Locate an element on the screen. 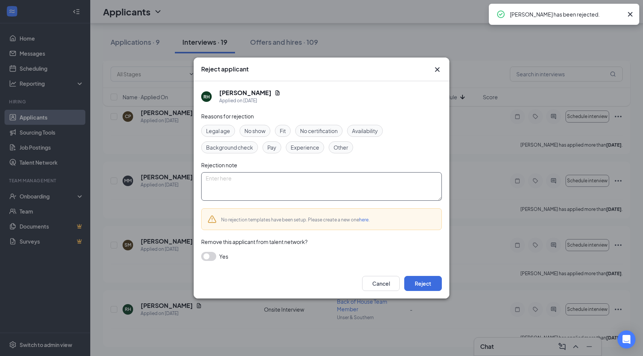 The width and height of the screenshot is (643, 356). span: No show is located at coordinates (255, 131).